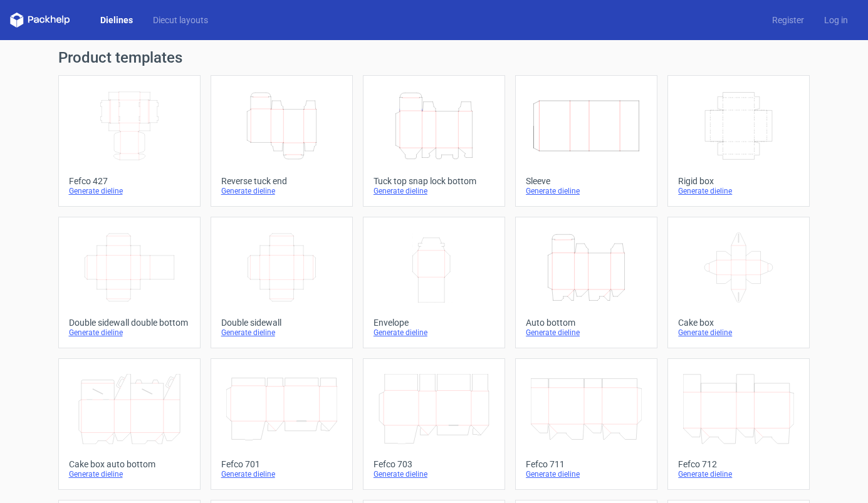 This screenshot has height=503, width=868. What do you see at coordinates (787, 20) in the screenshot?
I see `a: Register` at bounding box center [787, 20].